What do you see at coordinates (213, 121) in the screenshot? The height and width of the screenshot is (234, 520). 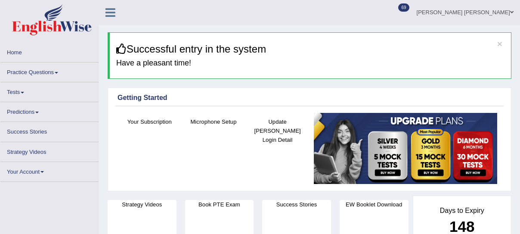 I see `h4: Microphone Setup` at bounding box center [213, 121].